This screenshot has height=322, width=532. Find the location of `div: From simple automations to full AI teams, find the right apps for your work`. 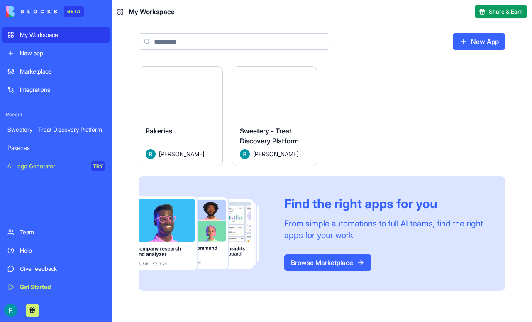

div: From simple automations to full AI teams, find the right apps for your work is located at coordinates (385, 229).